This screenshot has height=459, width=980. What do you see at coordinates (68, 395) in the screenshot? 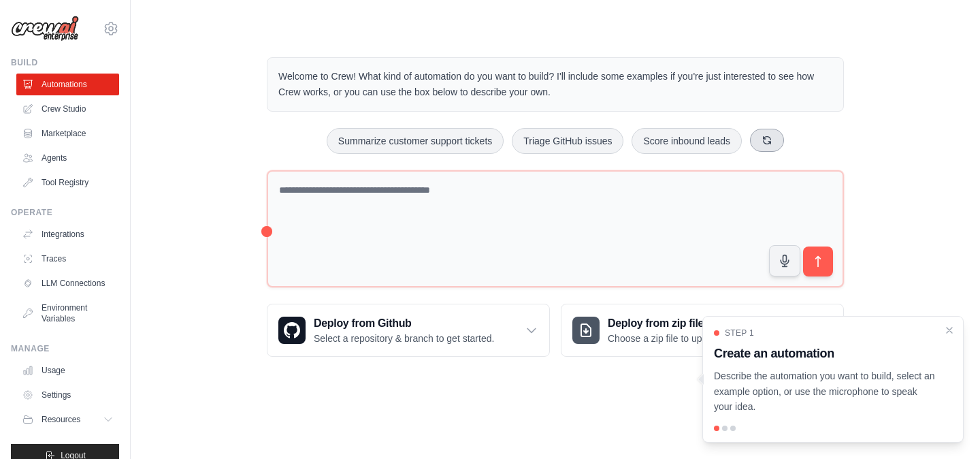
I see `a: Settings` at bounding box center [68, 395].